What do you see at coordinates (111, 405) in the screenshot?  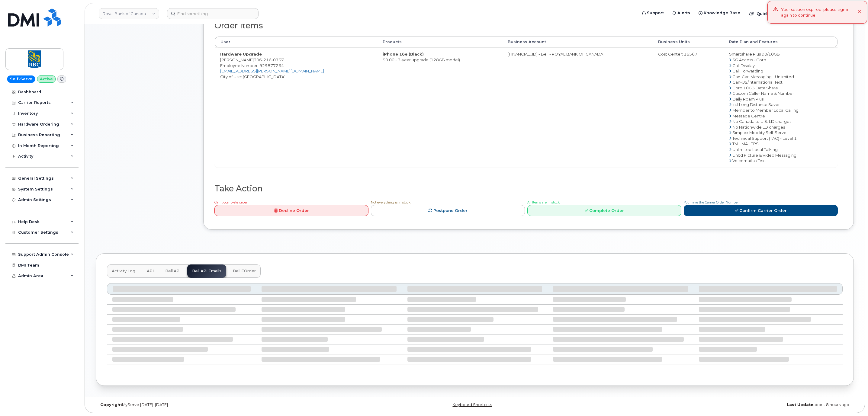 I see `strong: Copyright` at bounding box center [111, 405].